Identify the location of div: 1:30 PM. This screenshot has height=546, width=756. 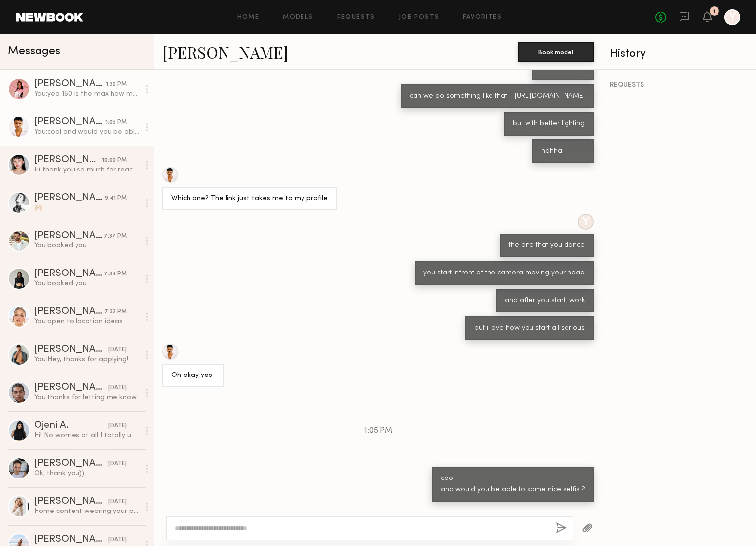
(116, 84).